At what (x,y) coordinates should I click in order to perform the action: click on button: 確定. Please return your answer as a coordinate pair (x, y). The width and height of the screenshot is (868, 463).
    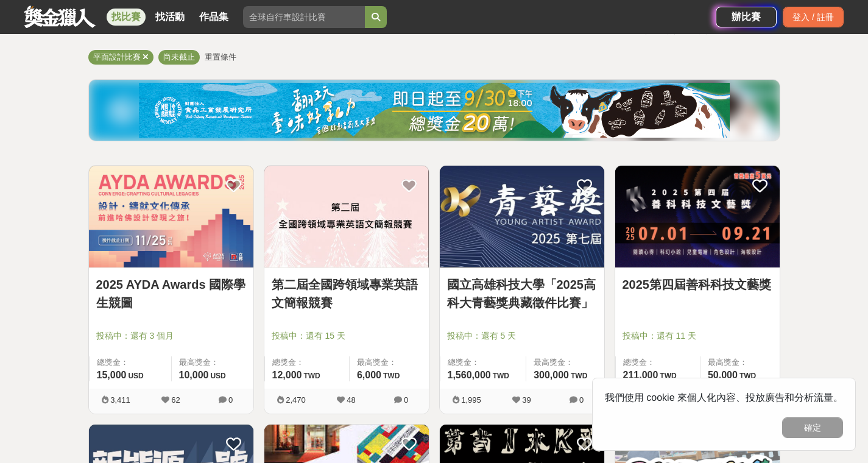
    Looking at the image, I should click on (812, 428).